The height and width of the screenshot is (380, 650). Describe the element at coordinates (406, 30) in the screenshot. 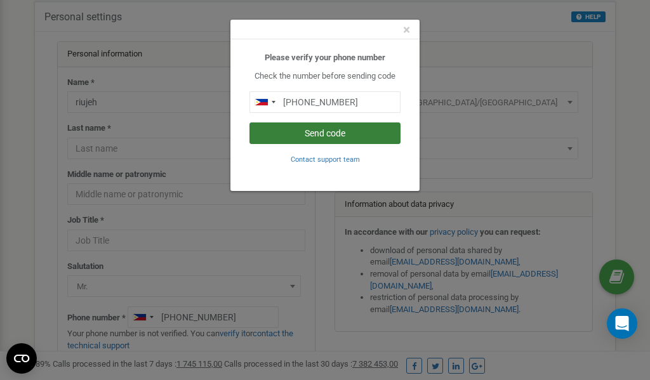

I see `button: Close` at that location.